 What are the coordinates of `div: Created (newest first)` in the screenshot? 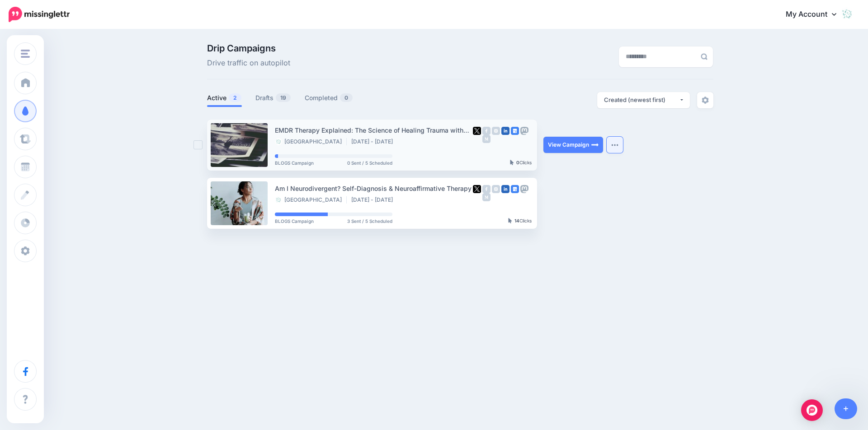 It's located at (642, 100).